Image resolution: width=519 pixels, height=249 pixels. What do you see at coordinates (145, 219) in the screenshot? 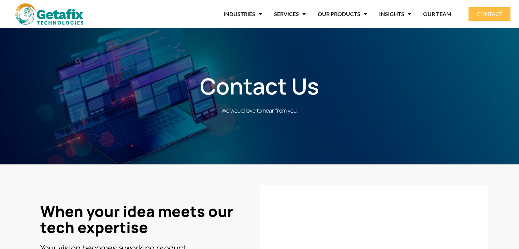
I see `h3: When your idea meets our tech expertise` at bounding box center [145, 219].